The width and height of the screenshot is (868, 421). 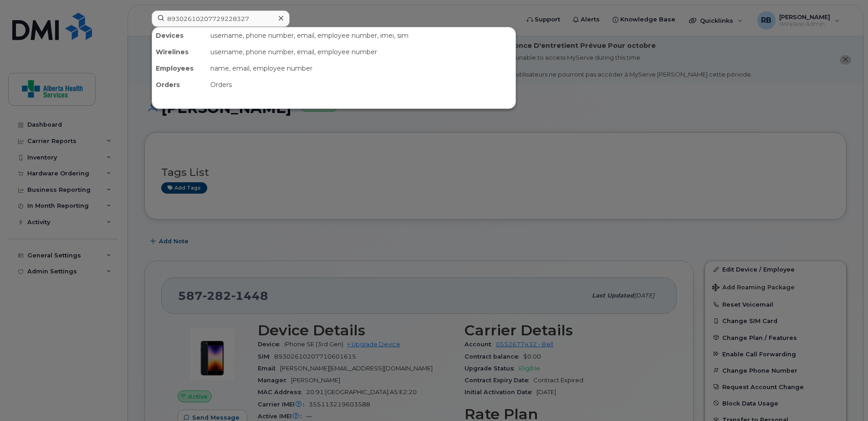 I want to click on div: username, phone number, email, employee number, imei, sim, so click(x=361, y=36).